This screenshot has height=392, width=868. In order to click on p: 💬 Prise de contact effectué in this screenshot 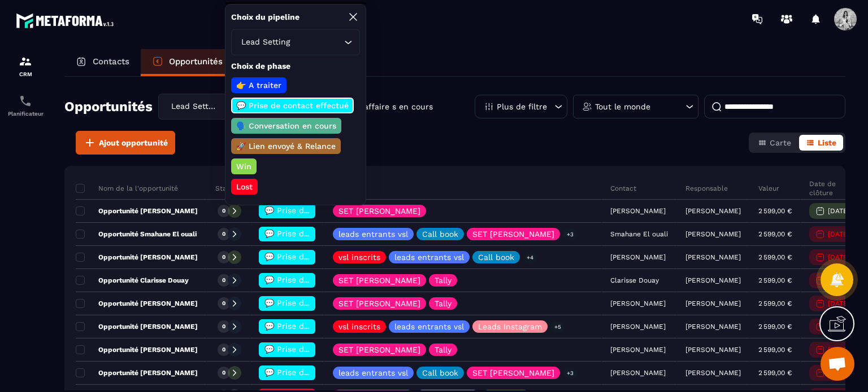, I will do `click(292, 105)`.